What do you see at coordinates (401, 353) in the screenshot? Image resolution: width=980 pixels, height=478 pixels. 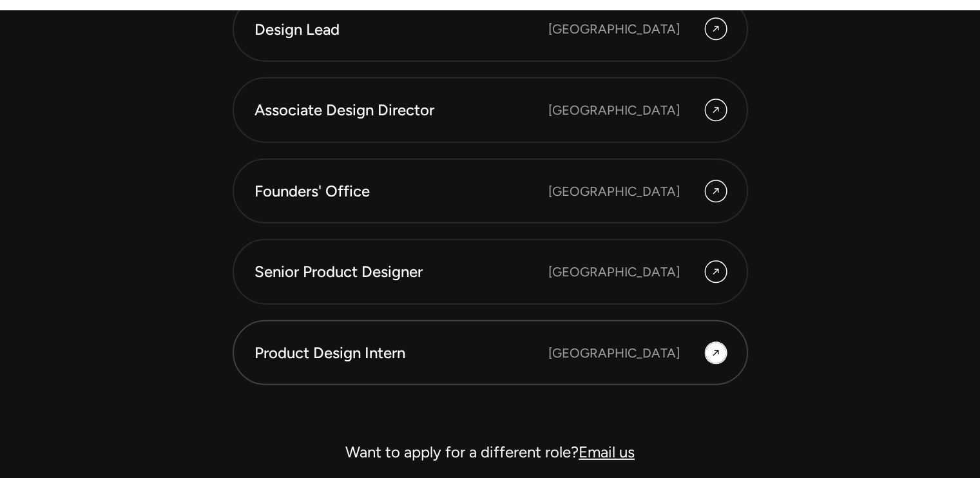 I see `div: Product Design Intern` at bounding box center [401, 353].